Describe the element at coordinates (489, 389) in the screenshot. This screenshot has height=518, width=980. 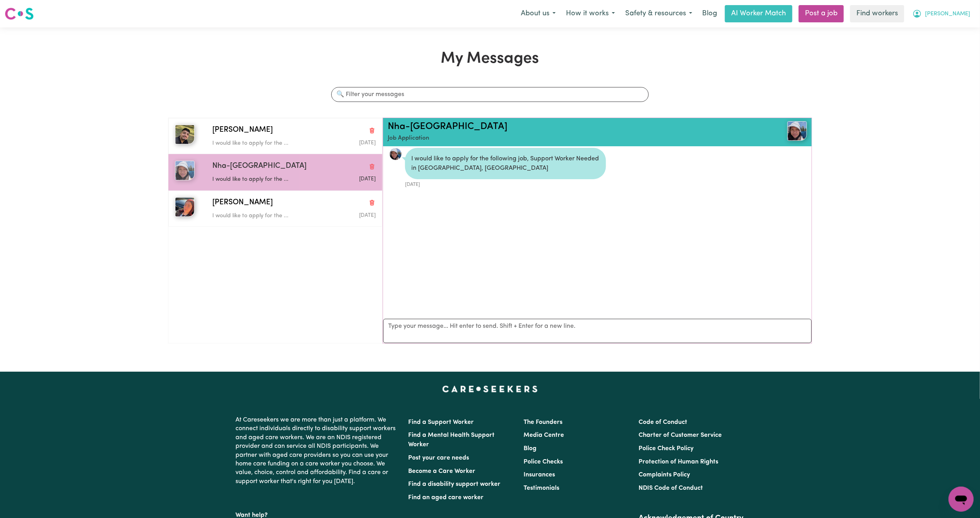
I see `a: Careseekers home page` at that location.